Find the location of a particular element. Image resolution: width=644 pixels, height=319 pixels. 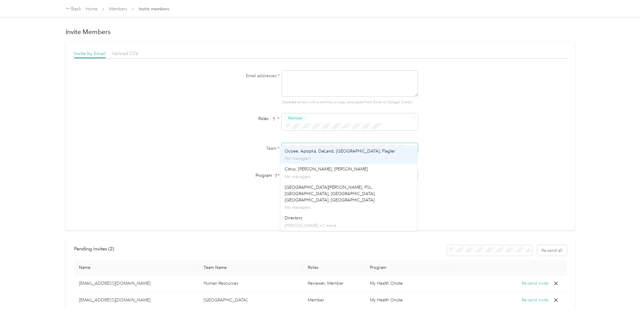

span: Pending invites is located at coordinates (94, 248).